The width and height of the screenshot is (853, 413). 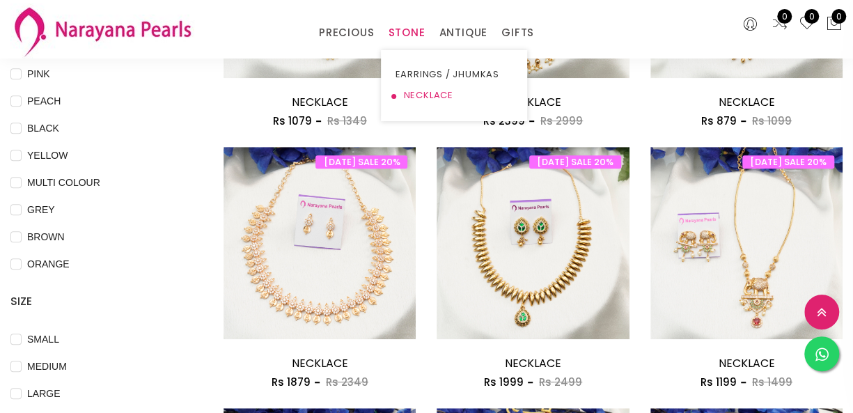 I want to click on span: Rs 1999, so click(x=504, y=382).